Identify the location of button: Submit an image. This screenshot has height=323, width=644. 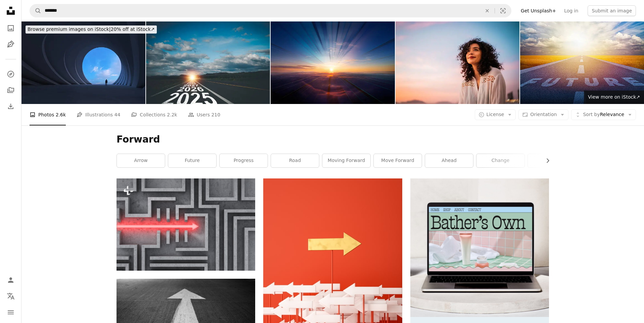
(612, 11).